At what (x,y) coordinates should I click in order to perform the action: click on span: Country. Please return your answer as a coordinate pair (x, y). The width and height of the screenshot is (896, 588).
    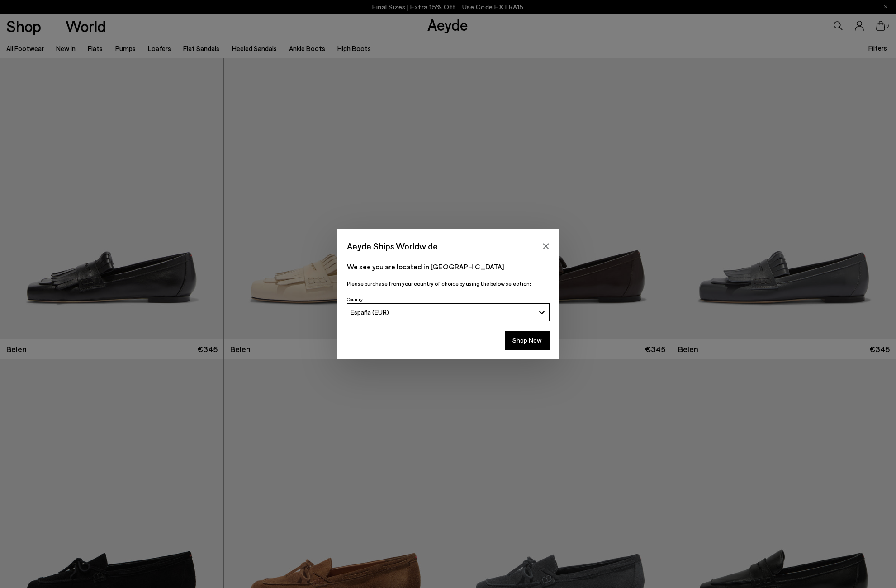
    Looking at the image, I should click on (355, 299).